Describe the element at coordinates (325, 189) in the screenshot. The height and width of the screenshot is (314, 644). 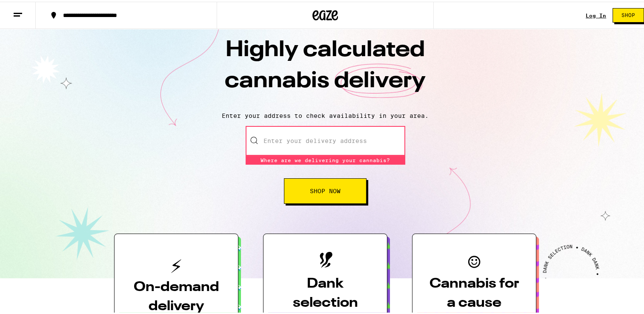
I see `button: Shop Now` at that location.